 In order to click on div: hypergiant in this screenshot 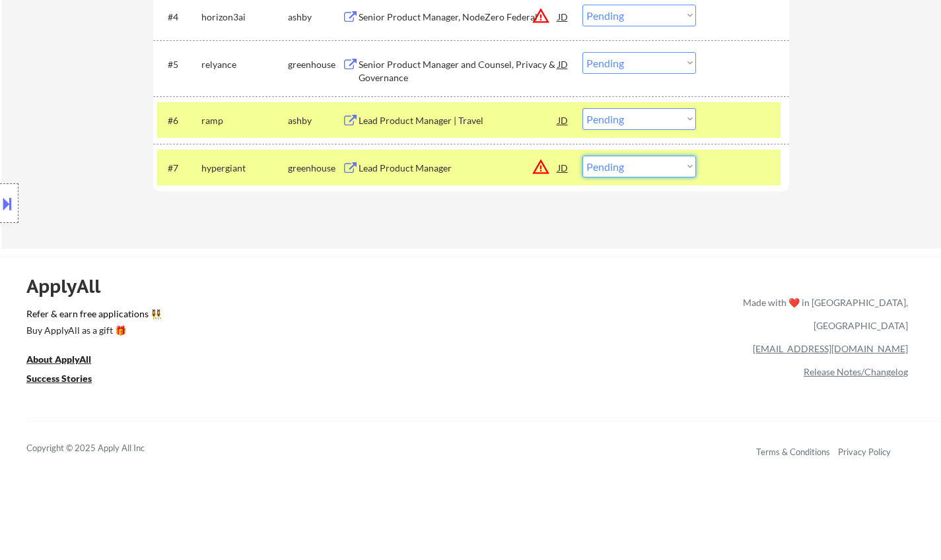, I will do `click(244, 168)`.